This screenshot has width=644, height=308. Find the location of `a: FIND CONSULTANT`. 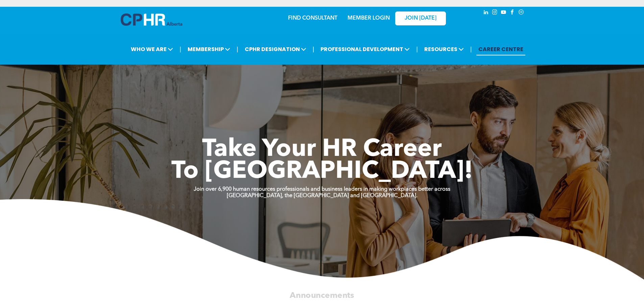

a: FIND CONSULTANT is located at coordinates (313, 19).